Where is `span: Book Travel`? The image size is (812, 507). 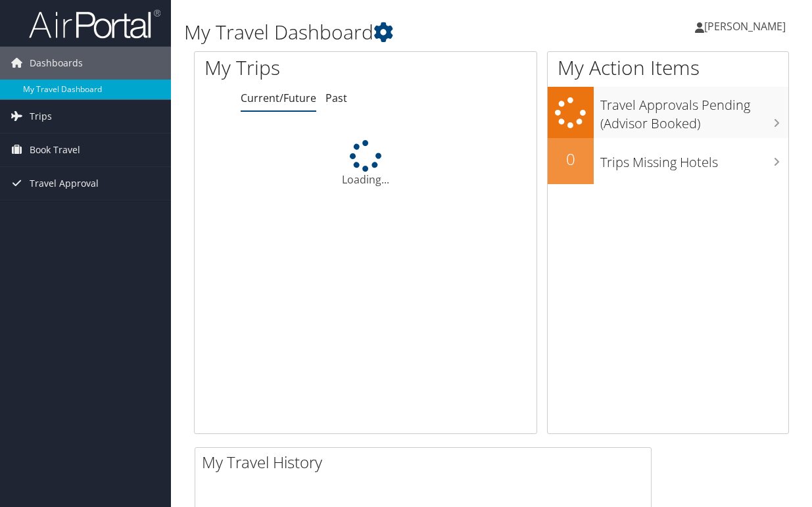
span: Book Travel is located at coordinates (54, 150).